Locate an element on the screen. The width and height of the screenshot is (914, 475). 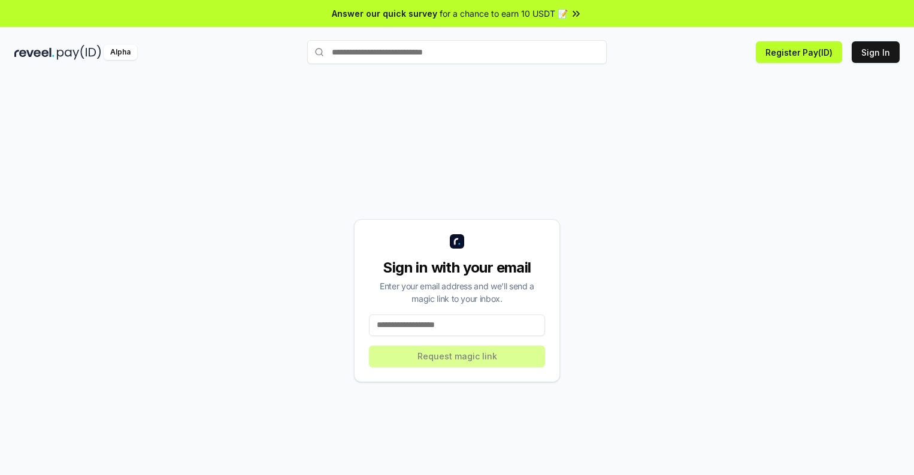
button: Sign In is located at coordinates (876, 52).